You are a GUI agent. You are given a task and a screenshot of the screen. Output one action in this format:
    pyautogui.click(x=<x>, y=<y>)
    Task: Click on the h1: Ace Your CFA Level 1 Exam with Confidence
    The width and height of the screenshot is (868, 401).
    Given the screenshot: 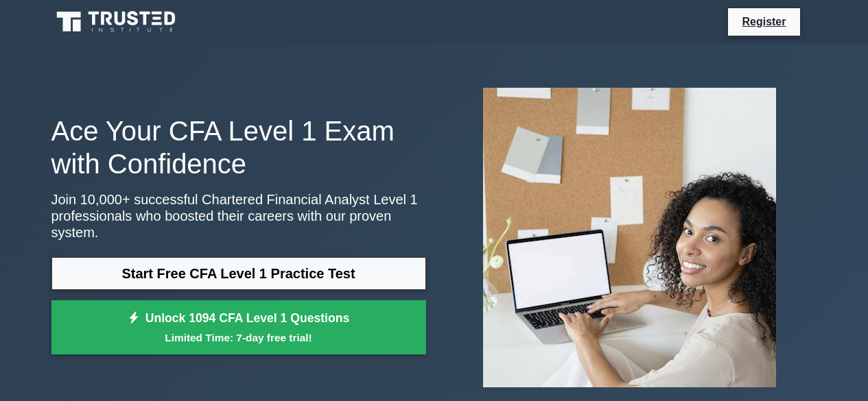 What is the action you would take?
    pyautogui.click(x=239, y=148)
    